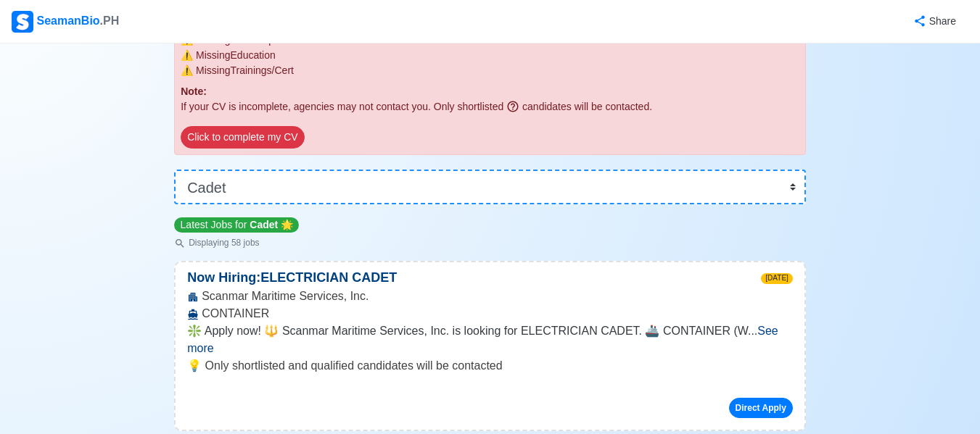 The height and width of the screenshot is (434, 980). I want to click on span: ❇️ Apply now! 🔱 Scanmar Maritime Services, Inc. is looking for ELECTRICIAN CADET. 🚢 CONTAINER (W, so click(467, 330).